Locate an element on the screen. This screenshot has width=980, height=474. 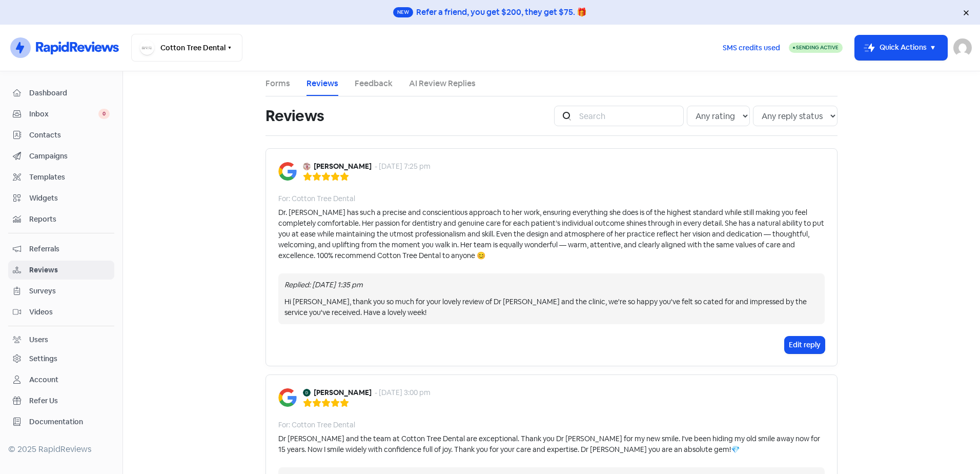
a: Templates is located at coordinates (61, 177).